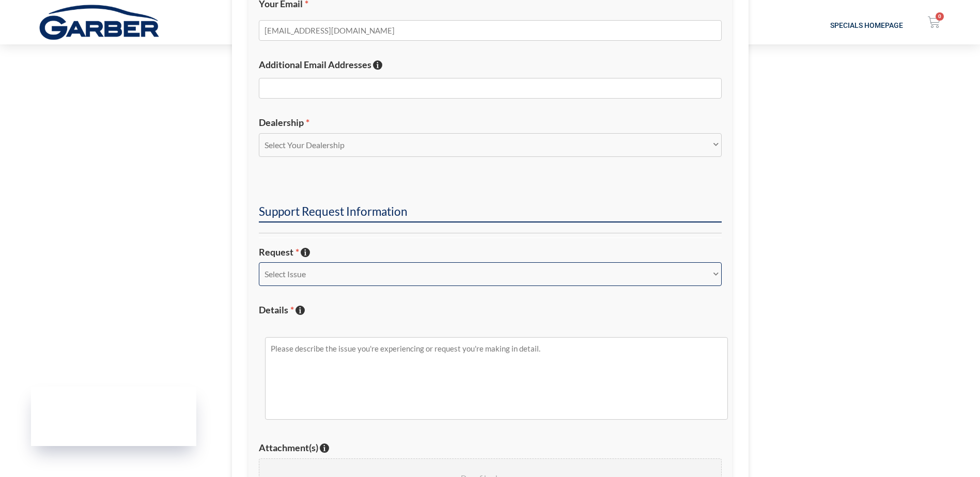  I want to click on span: Attachment(s), so click(288, 448).